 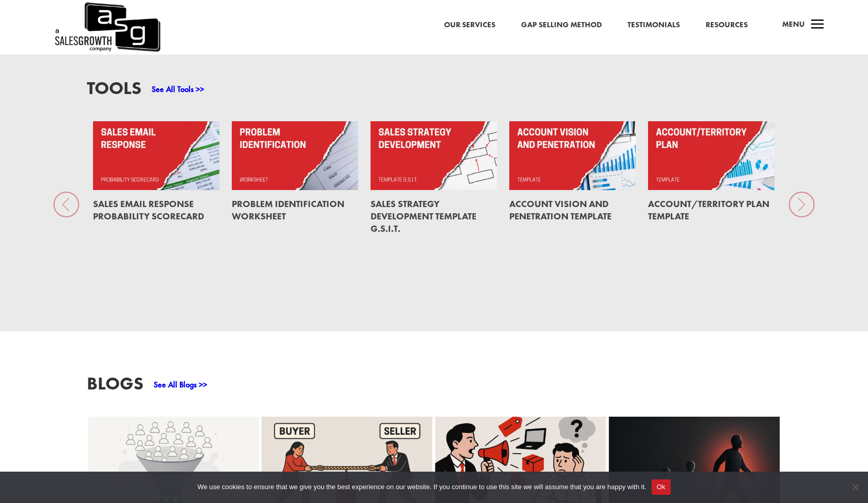 What do you see at coordinates (726, 25) in the screenshot?
I see `a: Resources` at bounding box center [726, 25].